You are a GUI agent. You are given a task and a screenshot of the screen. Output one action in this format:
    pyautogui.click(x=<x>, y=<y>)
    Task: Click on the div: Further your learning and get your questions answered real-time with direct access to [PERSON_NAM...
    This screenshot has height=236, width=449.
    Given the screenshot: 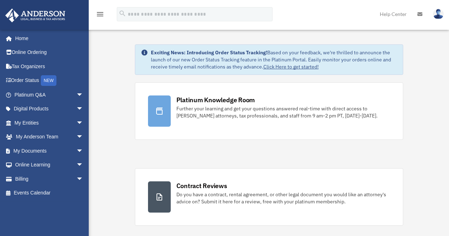 What is the action you would take?
    pyautogui.click(x=283, y=112)
    